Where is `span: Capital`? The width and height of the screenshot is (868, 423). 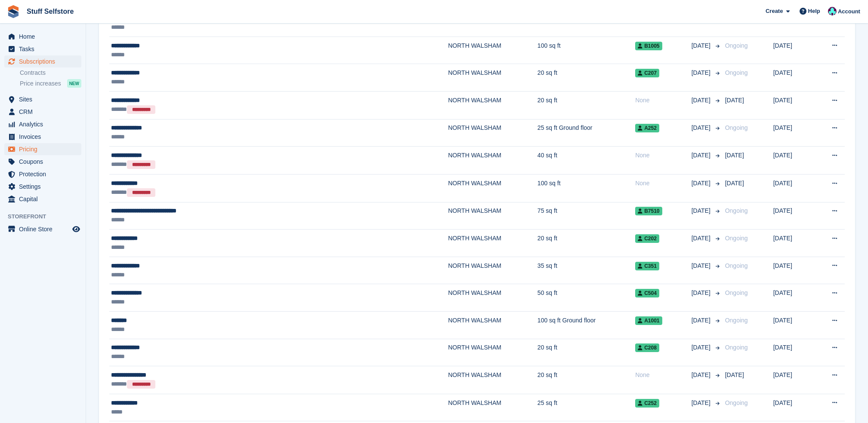 span: Capital is located at coordinates (45, 199).